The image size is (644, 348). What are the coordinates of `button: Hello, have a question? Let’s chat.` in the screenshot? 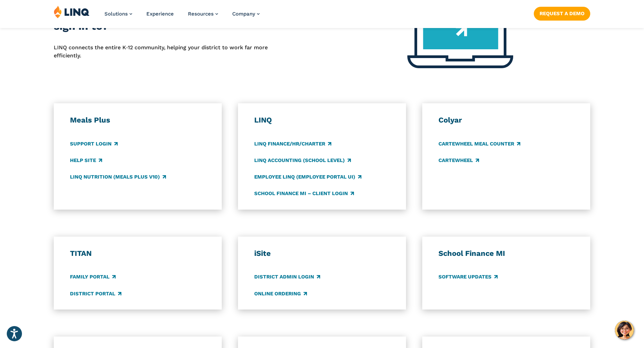 It's located at (625, 330).